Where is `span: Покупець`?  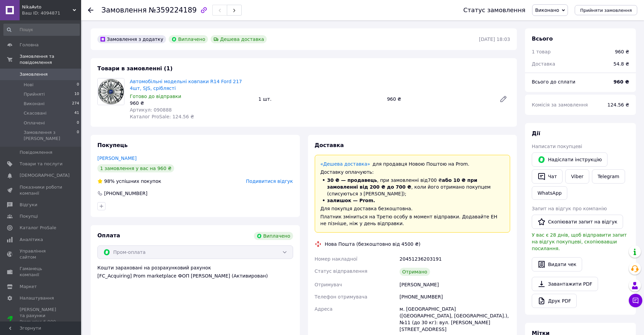
span: Покупець is located at coordinates (113, 145).